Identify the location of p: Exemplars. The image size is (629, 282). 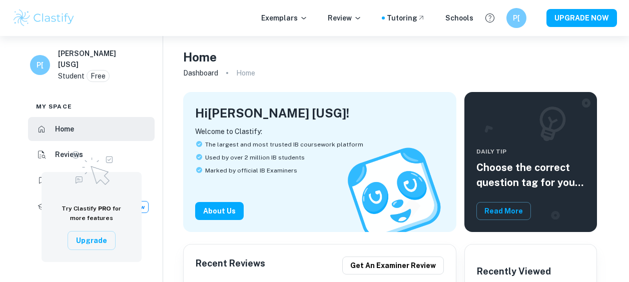
(284, 18).